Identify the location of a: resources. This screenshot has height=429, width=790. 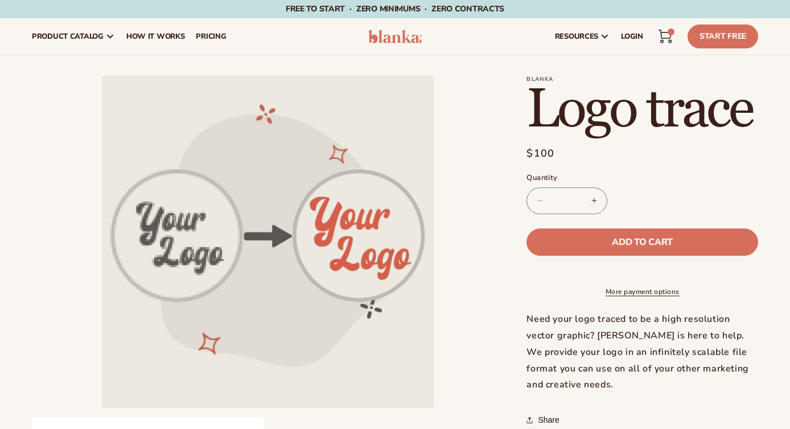
(582, 36).